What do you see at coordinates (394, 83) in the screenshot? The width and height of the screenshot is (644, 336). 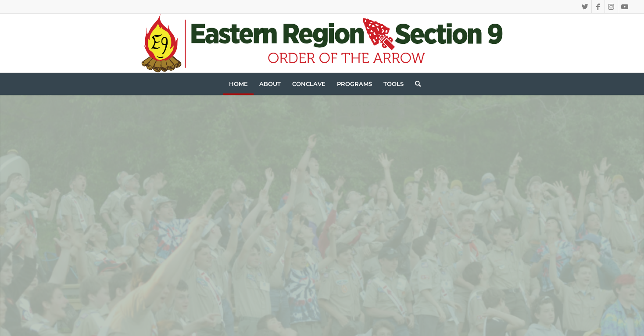 I see `a: Tools` at bounding box center [394, 83].